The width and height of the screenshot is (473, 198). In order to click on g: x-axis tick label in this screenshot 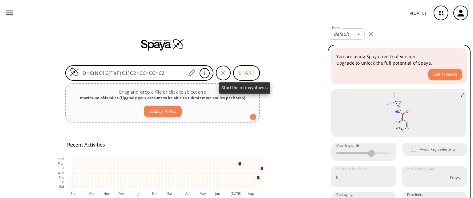, I will do `click(162, 194)`.